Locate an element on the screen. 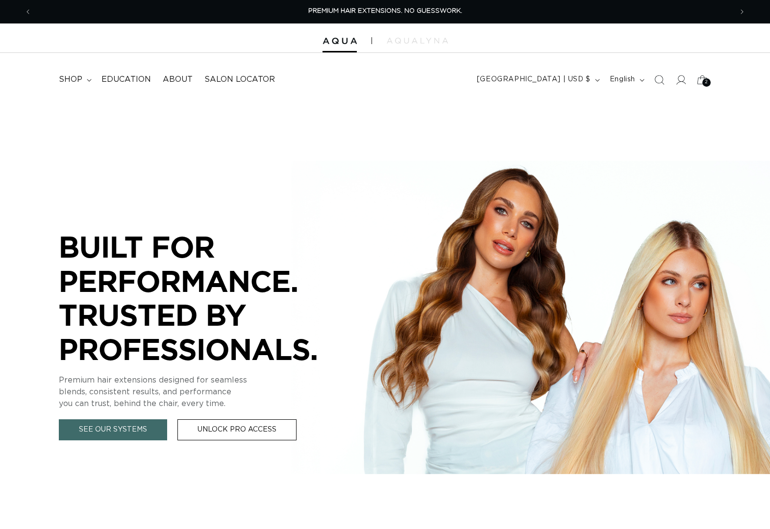 The width and height of the screenshot is (770, 529). span: Salon Locator is located at coordinates (240, 79).